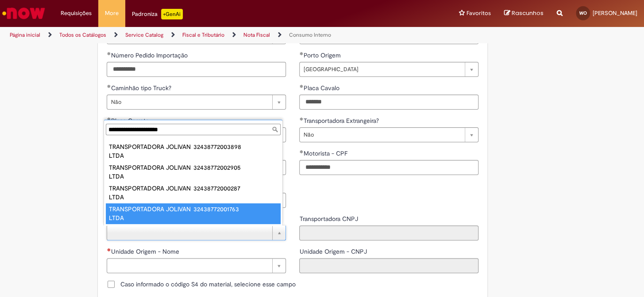 The height and width of the screenshot is (297, 644). What do you see at coordinates (235, 209) in the screenshot?
I see `div: 32438772001763` at bounding box center [235, 209].